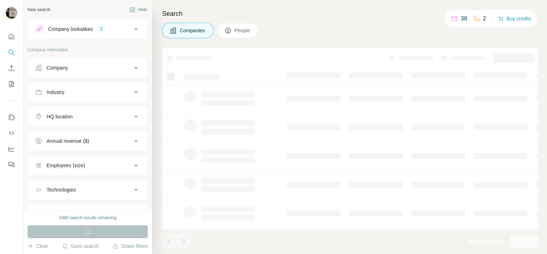 The height and width of the screenshot is (254, 547). What do you see at coordinates (11, 68) in the screenshot?
I see `button: Enrich CSV` at bounding box center [11, 68].